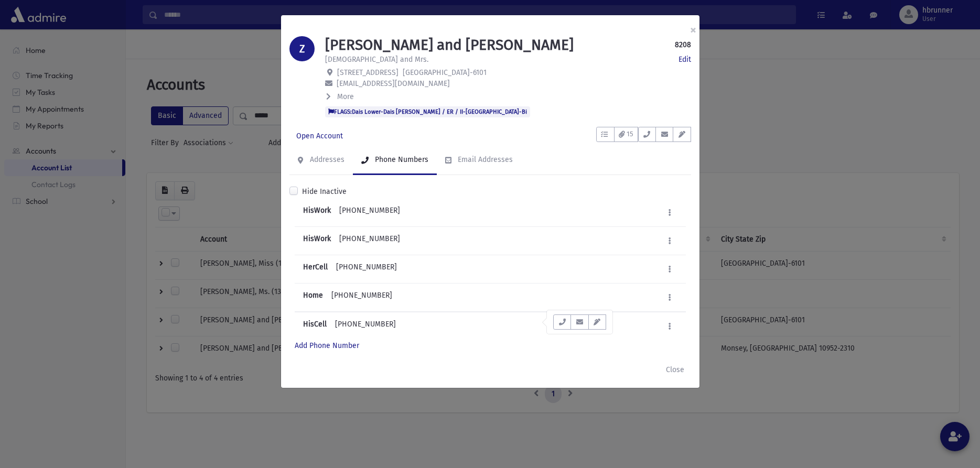 This screenshot has width=980, height=468. What do you see at coordinates (315, 267) in the screenshot?
I see `b: HerCell` at bounding box center [315, 267].